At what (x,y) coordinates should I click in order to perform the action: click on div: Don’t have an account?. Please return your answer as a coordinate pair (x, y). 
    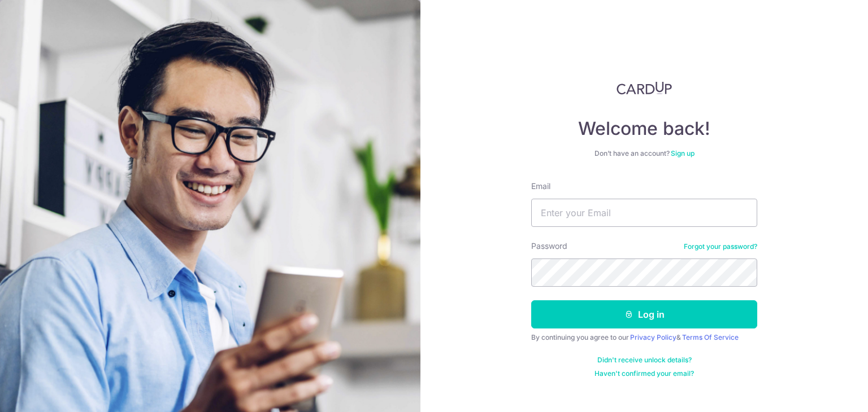
    Looking at the image, I should click on (644, 153).